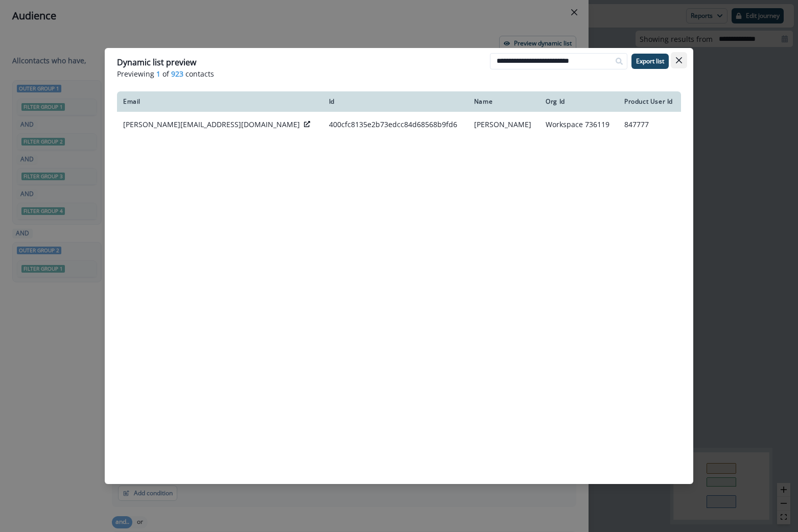  What do you see at coordinates (650, 61) in the screenshot?
I see `button: Export list` at bounding box center [650, 61].